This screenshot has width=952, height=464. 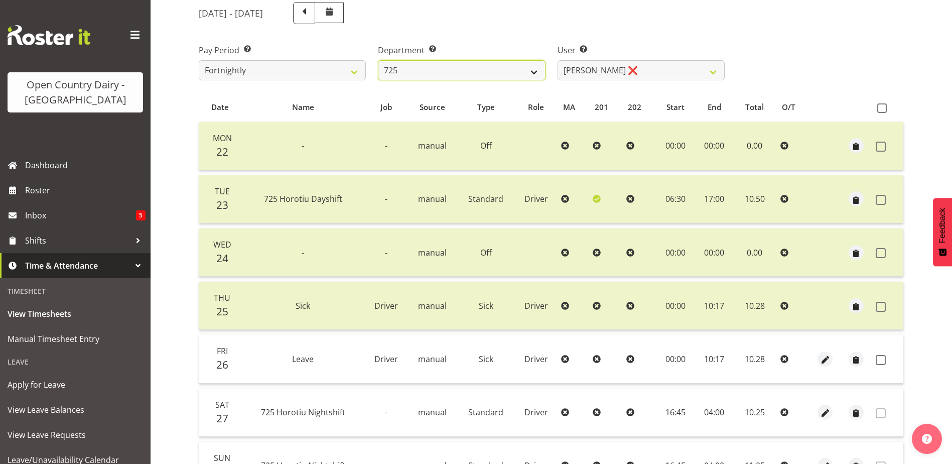 What do you see at coordinates (222, 364) in the screenshot?
I see `span: 26` at bounding box center [222, 364].